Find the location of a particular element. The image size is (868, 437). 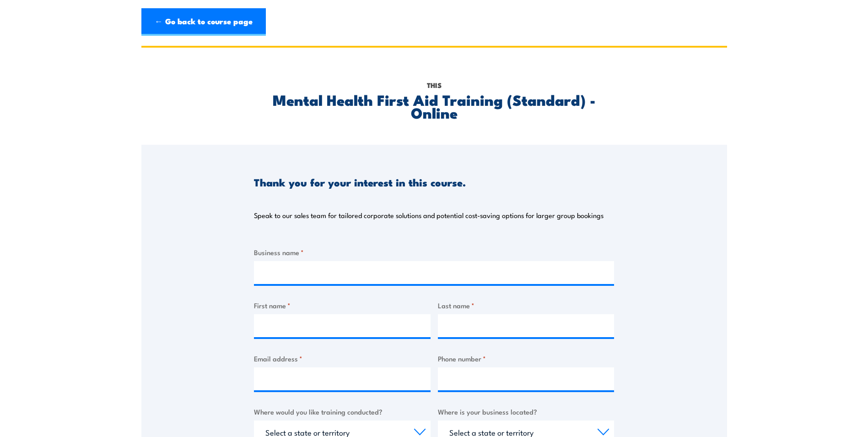

p: Speak to our sales team for tailored corporate solutions and potential cost-saving options for la... is located at coordinates (429, 215).